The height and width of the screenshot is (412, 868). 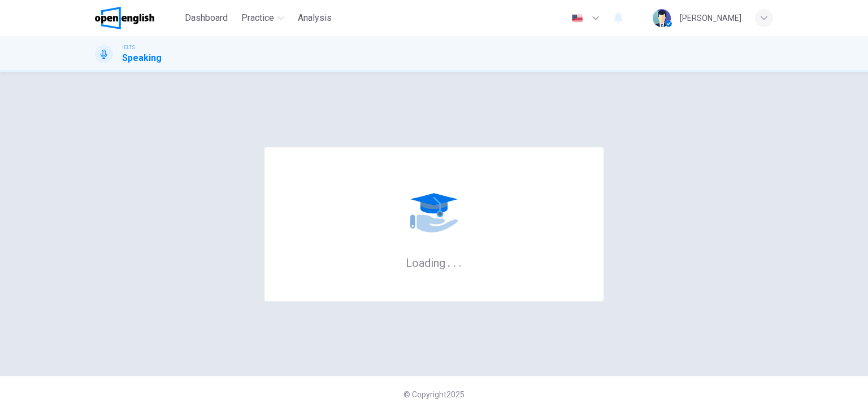 I want to click on button: Practice, so click(x=263, y=18).